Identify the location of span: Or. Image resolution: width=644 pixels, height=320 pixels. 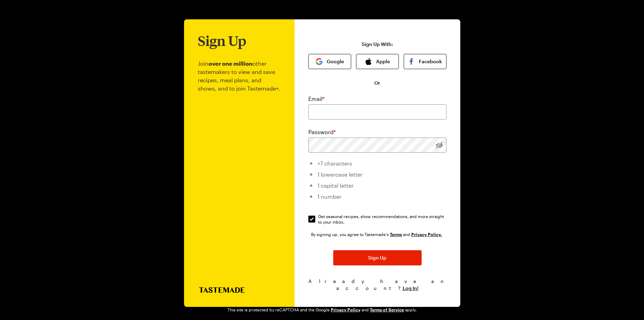
(377, 83).